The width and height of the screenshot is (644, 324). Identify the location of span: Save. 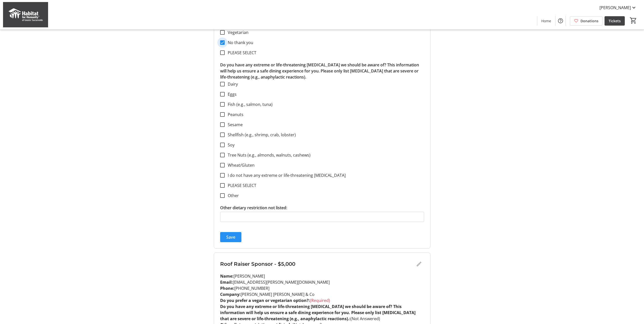
(231, 237).